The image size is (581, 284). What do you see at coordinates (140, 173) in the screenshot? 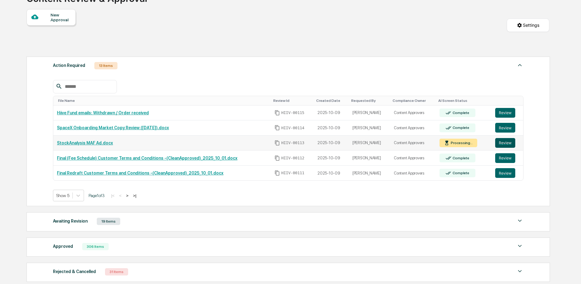
I see `a: Final Redraft Customer Terms and Conditions -(CleanApproved)_2025_10_01.docx` at bounding box center [140, 173].